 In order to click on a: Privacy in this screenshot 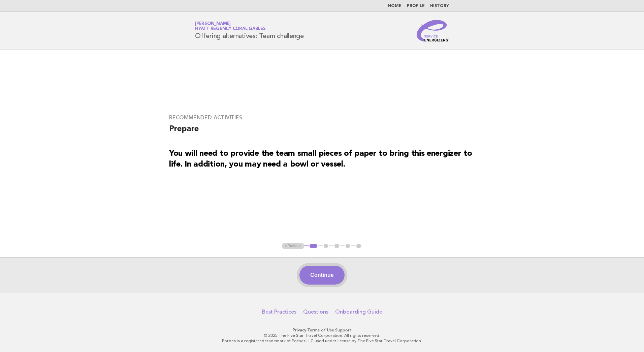, I will do `click(299, 330)`.